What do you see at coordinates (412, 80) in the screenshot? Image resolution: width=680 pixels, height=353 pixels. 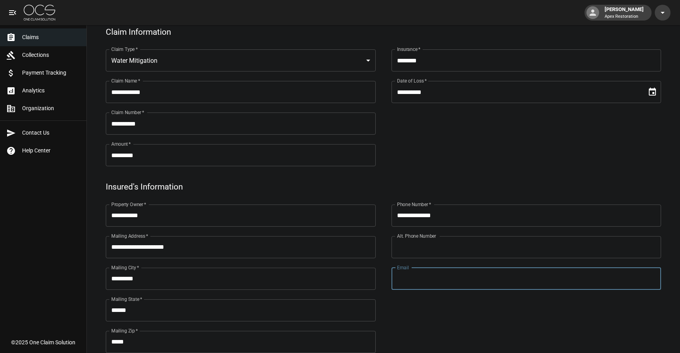 I see `label: Date of Loss` at bounding box center [412, 80].